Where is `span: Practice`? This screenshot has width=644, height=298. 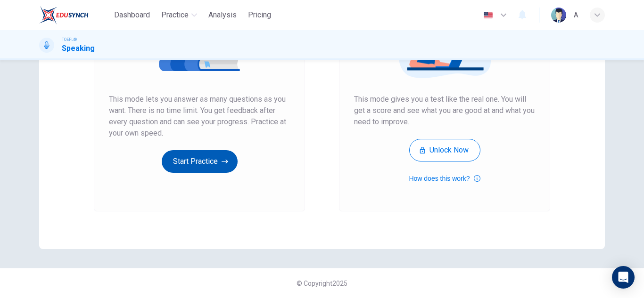 span: Practice is located at coordinates (175, 15).